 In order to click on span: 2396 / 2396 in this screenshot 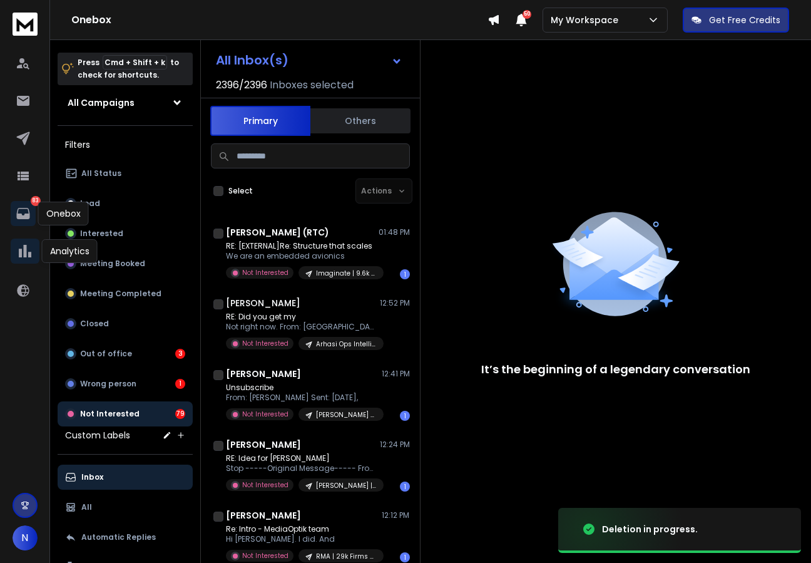, I will do `click(242, 85)`.